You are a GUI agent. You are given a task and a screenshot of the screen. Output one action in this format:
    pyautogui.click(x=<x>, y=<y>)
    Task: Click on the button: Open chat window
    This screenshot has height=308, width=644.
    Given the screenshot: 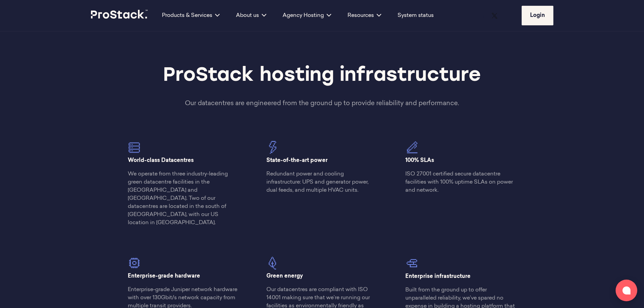 What is the action you would take?
    pyautogui.click(x=626, y=290)
    